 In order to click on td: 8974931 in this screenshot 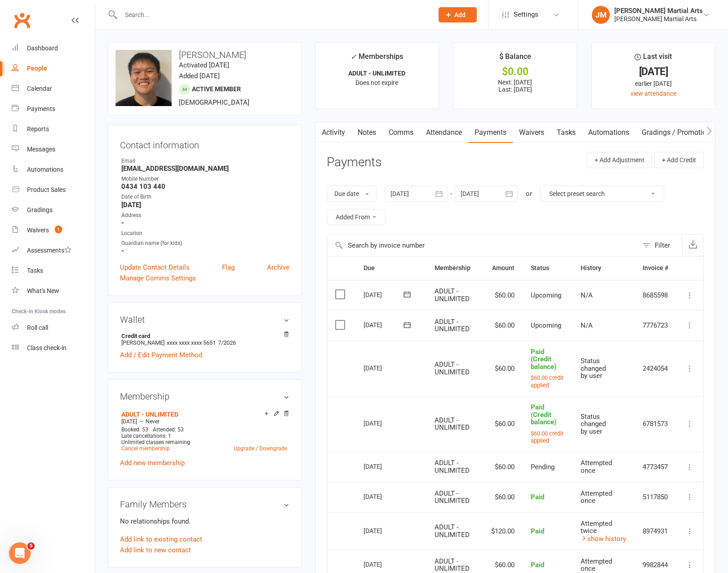, I will do `click(656, 531)`.